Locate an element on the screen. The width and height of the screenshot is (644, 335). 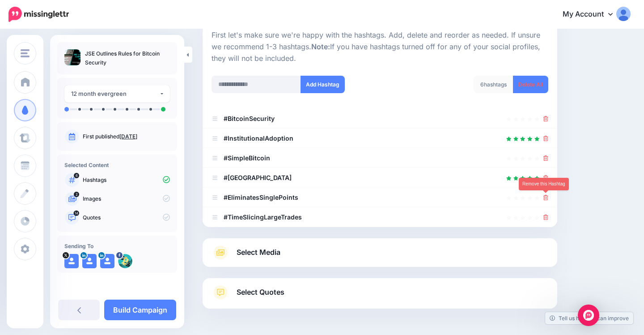
div: Open Intercom Messenger is located at coordinates (588, 315).